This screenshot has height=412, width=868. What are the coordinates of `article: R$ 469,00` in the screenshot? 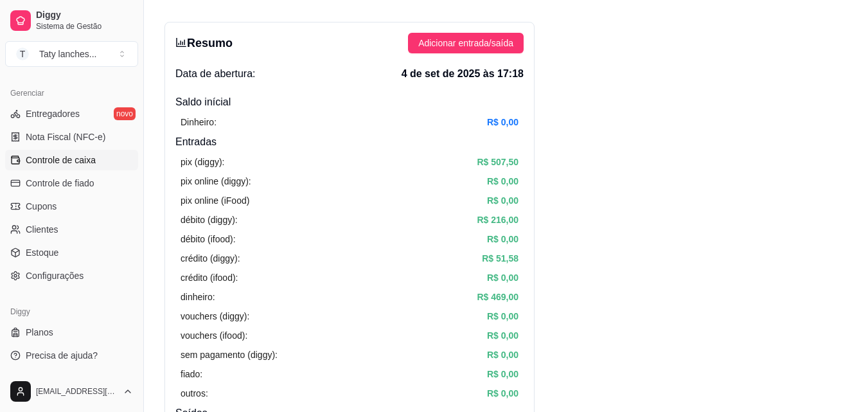 It's located at (497, 297).